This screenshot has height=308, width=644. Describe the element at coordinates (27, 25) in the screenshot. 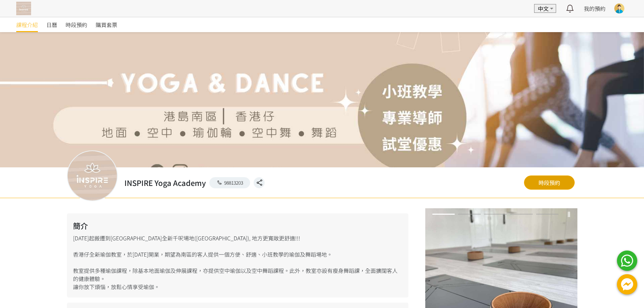

I see `span: 課程介紹` at that location.